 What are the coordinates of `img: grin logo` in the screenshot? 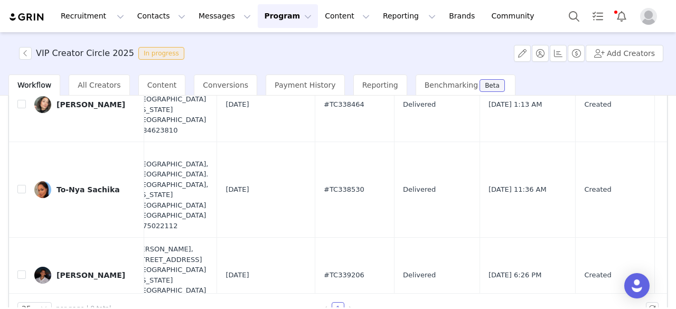 It's located at (27, 17).